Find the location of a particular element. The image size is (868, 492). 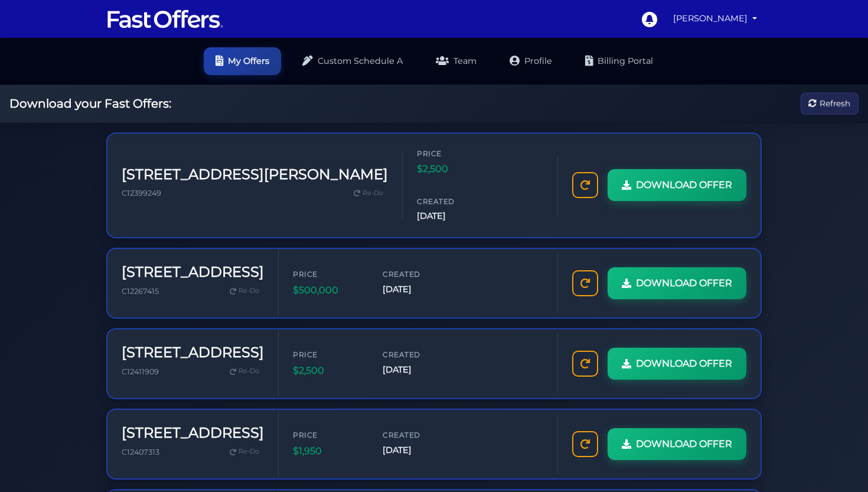

span: Refresh is located at coordinates (835, 104).